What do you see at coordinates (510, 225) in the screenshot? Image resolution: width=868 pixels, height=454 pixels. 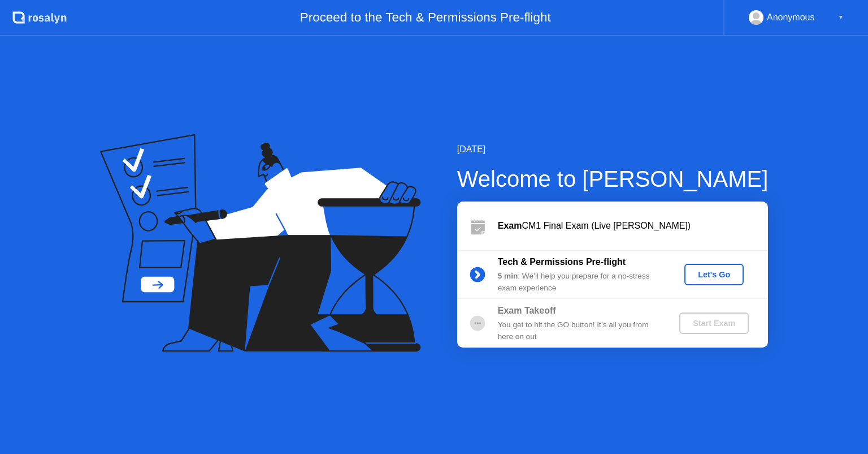 I see `b: Exam` at bounding box center [510, 225].